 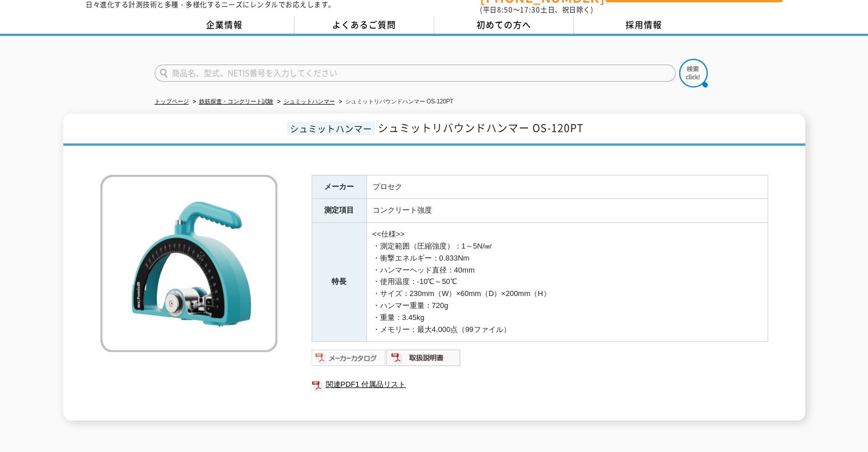 I want to click on th: 特長, so click(x=339, y=282).